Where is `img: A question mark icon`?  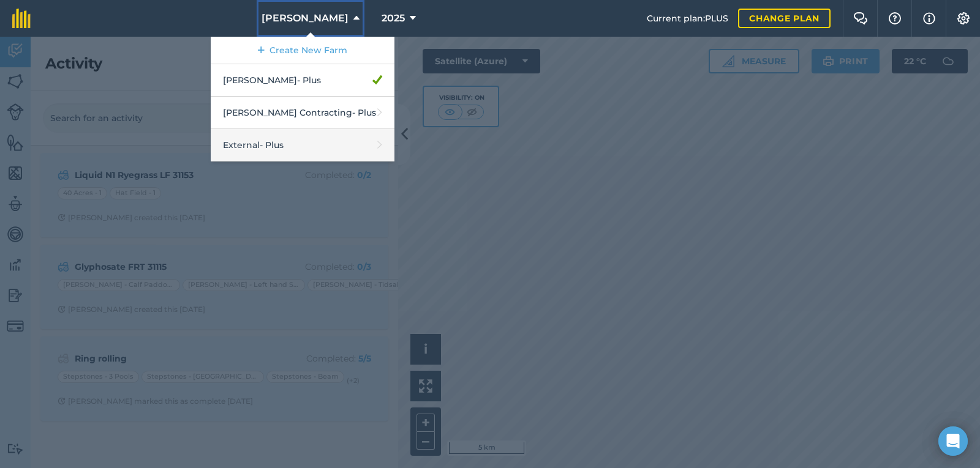
img: A question mark icon is located at coordinates (896, 19).